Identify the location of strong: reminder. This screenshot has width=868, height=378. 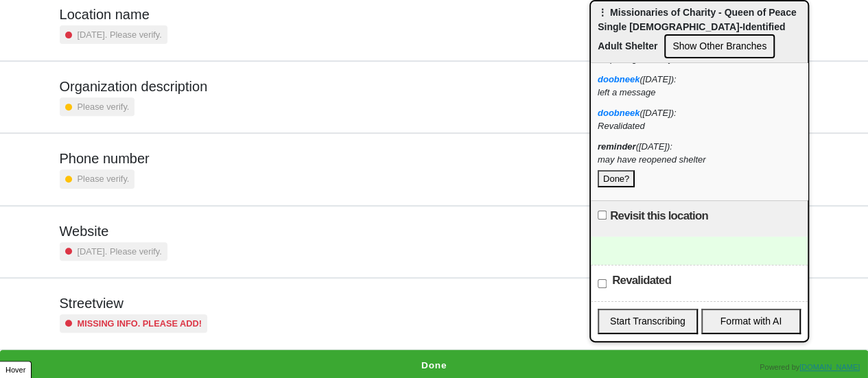
(617, 146).